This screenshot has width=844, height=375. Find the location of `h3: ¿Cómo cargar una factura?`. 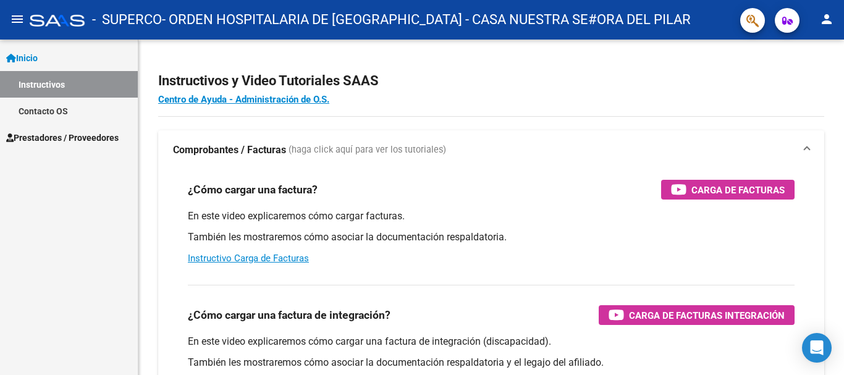

h3: ¿Cómo cargar una factura? is located at coordinates (253, 190).